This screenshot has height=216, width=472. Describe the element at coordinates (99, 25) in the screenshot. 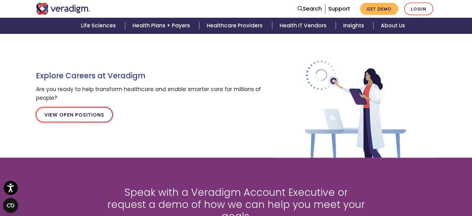

I see `a: Life Sciences` at that location.